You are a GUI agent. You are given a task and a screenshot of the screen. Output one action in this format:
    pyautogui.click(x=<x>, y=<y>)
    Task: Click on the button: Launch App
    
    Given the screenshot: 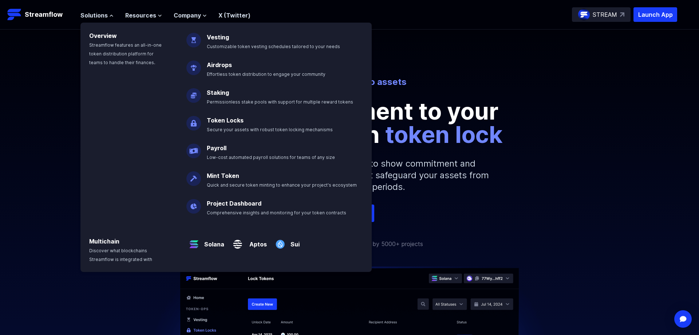 What is the action you would take?
    pyautogui.click(x=655, y=15)
    